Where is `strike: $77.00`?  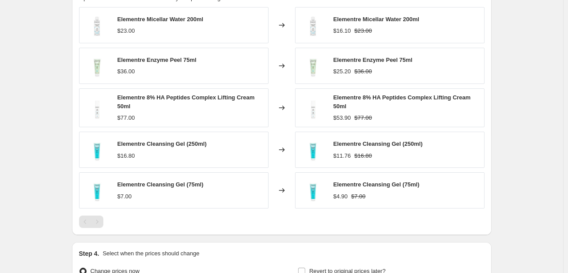 strike: $77.00 is located at coordinates (363, 118).